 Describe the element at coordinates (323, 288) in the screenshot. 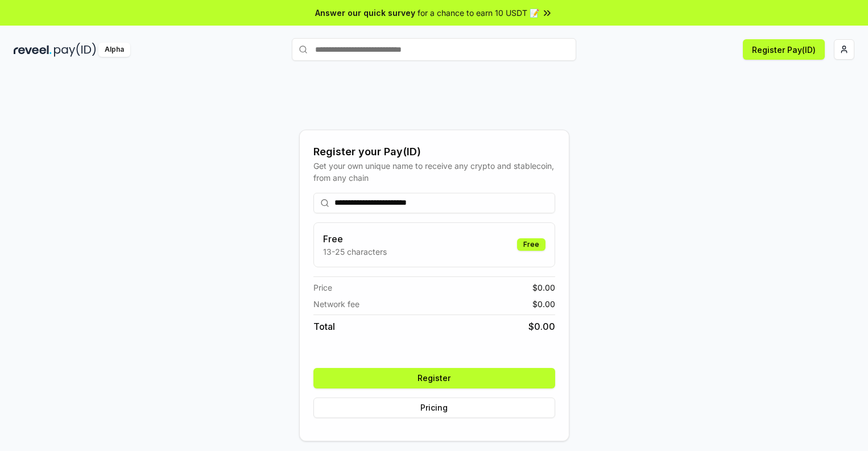

I see `span: Price` at that location.